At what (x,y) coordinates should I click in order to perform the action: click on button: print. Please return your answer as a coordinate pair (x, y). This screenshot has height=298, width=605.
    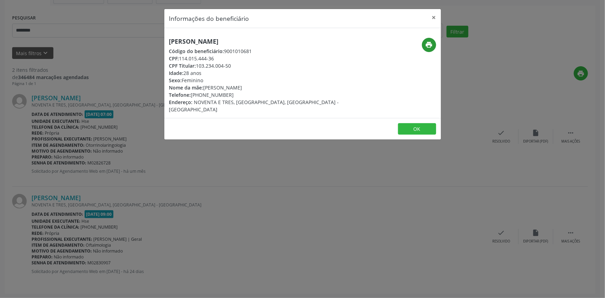
    Looking at the image, I should click on (429, 45).